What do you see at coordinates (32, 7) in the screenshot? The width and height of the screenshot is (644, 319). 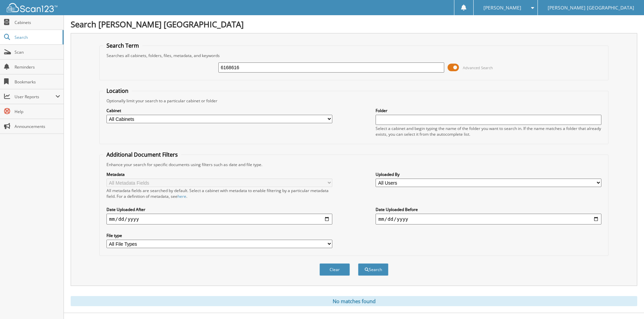 I see `img: scan123-logo-white.svg` at bounding box center [32, 7].